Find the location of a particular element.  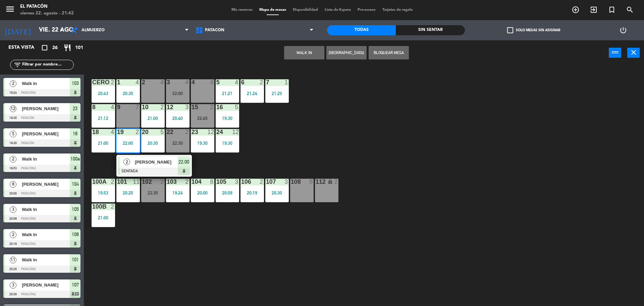

div: 20:19 is located at coordinates (253, 192).